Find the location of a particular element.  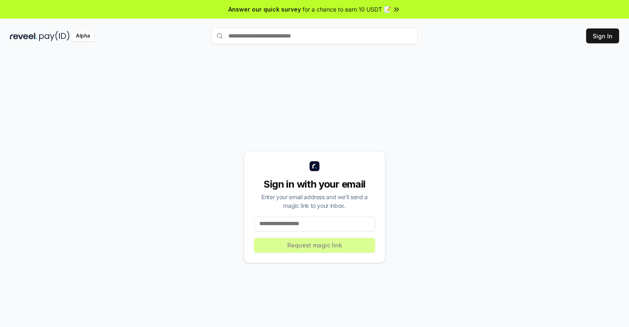

div: Sign in with your email is located at coordinates (314, 184).